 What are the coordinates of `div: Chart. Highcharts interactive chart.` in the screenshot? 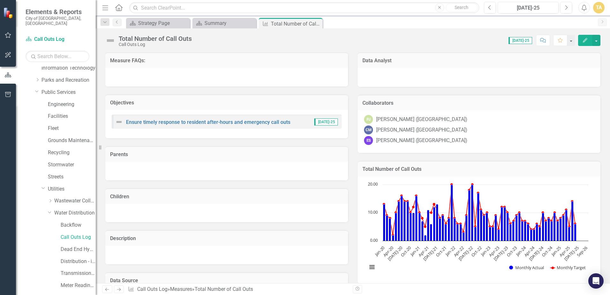 It's located at (479, 229).